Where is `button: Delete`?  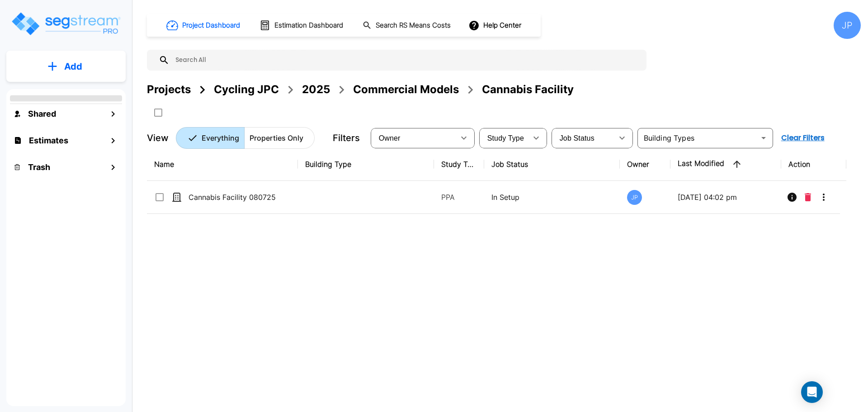
button: Delete is located at coordinates (807, 197).